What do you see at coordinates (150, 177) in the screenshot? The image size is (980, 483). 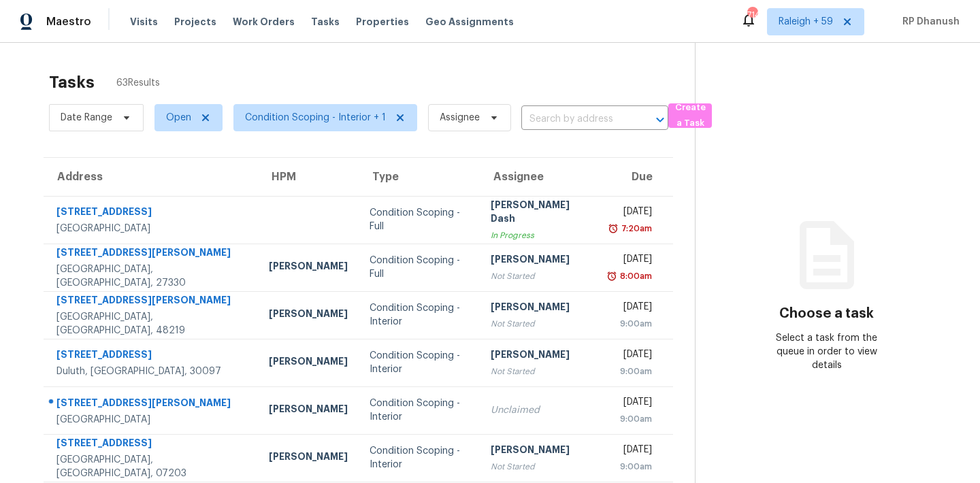 I see `th: Address` at bounding box center [150, 177].